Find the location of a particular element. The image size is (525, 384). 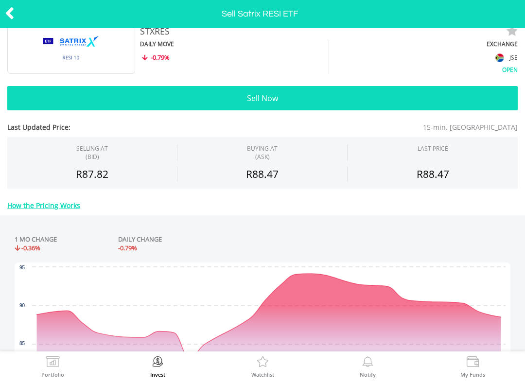

a: Portfolio is located at coordinates (52, 366).